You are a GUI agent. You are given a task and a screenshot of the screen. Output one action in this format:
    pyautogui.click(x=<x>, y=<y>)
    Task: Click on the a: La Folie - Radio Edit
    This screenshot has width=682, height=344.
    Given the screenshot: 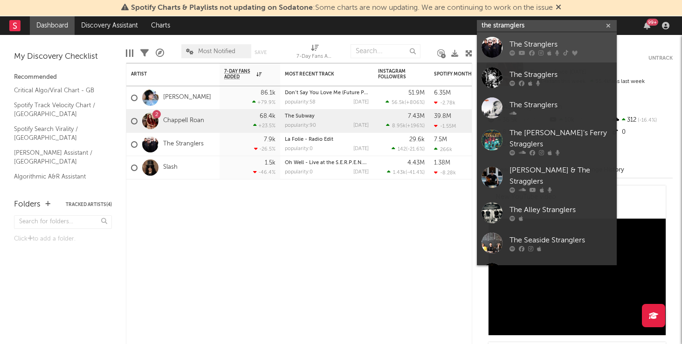 What is the action you would take?
    pyautogui.click(x=309, y=139)
    